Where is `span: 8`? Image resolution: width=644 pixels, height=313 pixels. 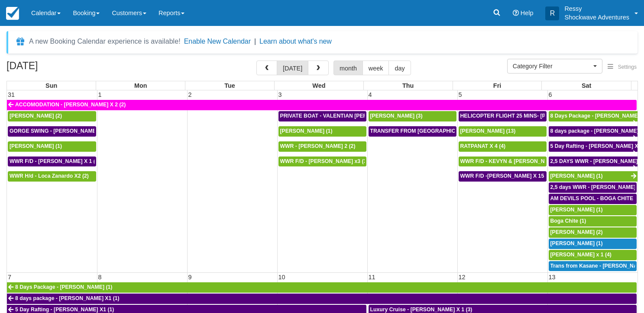
span: 8 is located at coordinates (100, 277).